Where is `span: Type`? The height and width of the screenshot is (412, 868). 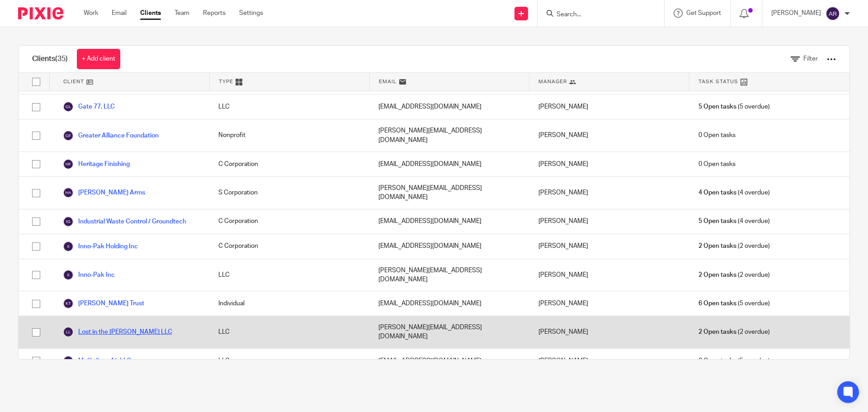 span: Type is located at coordinates (226, 82).